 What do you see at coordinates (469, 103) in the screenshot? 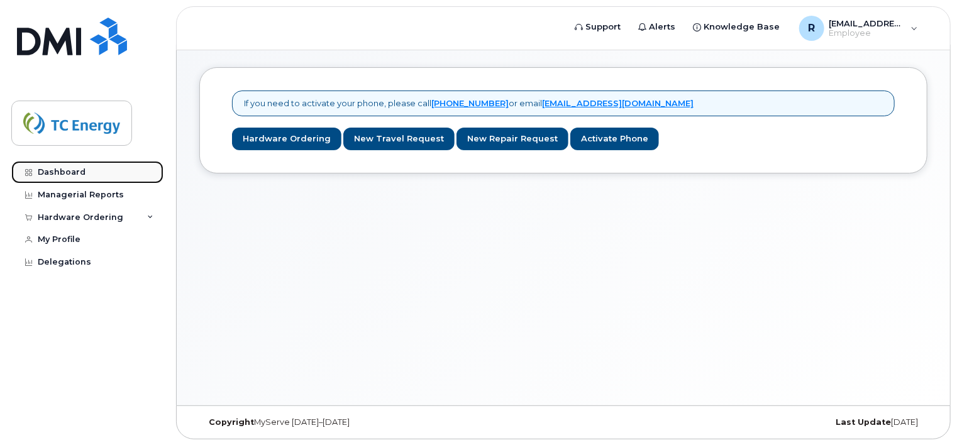
I see `p: If you need to activate your phone, please call or email` at bounding box center [469, 103].